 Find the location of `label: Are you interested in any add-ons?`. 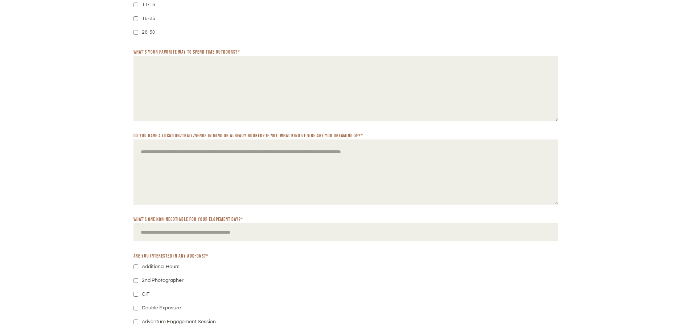

label: Are you interested in any add-ons? is located at coordinates (171, 256).